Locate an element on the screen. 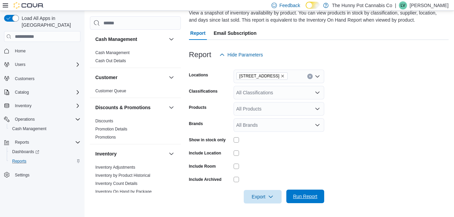 Image resolution: width=454 pixels, height=217 pixels. h3: Report is located at coordinates (200, 55).